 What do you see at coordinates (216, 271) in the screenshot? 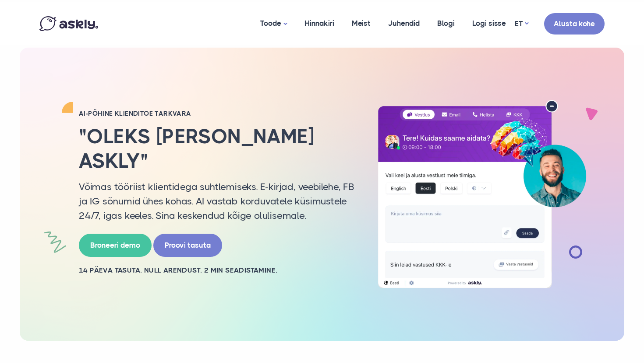
I see `h2: 14 PÄEVA TASUTA. NULL ARENDUST. 2 MIN SEADISTAMINE.` at bounding box center [216, 271].